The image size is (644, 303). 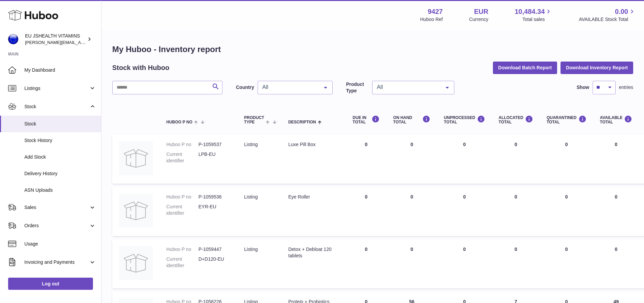 I want to click on a: 0.00 AVAILABLE Stock Total, so click(x=607, y=15).